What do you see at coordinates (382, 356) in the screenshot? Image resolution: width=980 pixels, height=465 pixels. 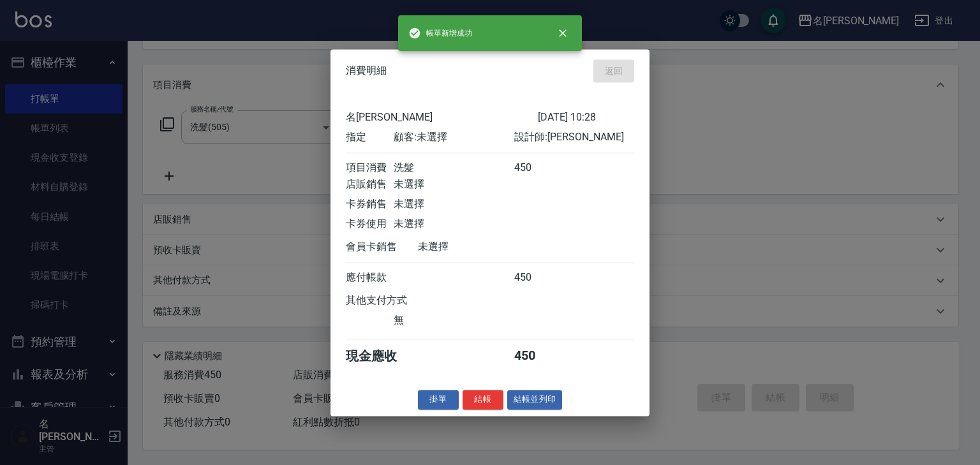 I see `div: 現金應收` at bounding box center [382, 356].